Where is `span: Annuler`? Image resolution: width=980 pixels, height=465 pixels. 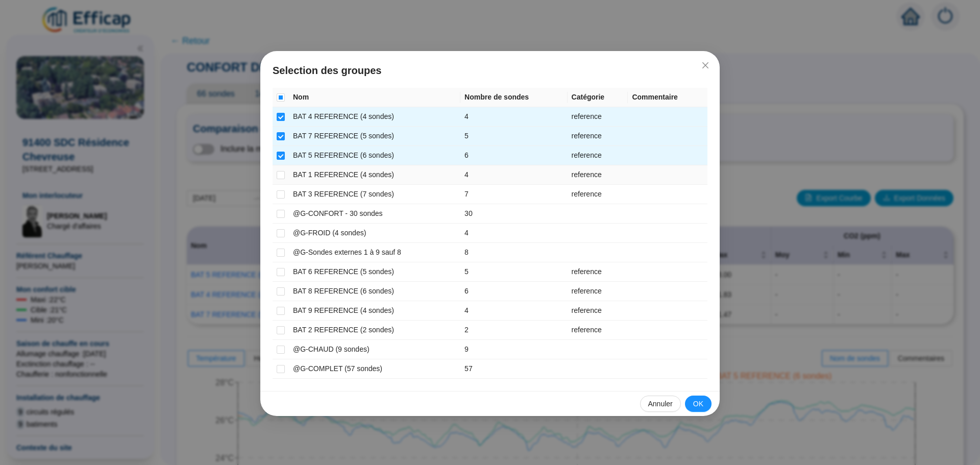 span: Annuler is located at coordinates (660, 404).